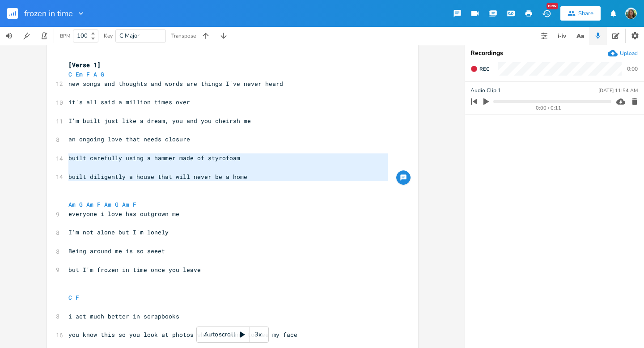  I want to click on div: 0:00 / 0:11, so click(549, 108).